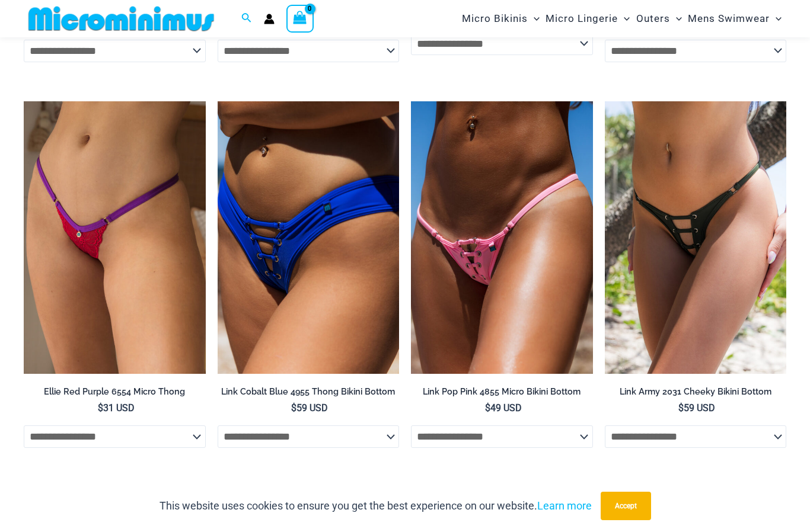 The width and height of the screenshot is (810, 532). What do you see at coordinates (308, 238) in the screenshot?
I see `img: Link Cobalt Blue 4955 Bottom 02` at bounding box center [308, 238].